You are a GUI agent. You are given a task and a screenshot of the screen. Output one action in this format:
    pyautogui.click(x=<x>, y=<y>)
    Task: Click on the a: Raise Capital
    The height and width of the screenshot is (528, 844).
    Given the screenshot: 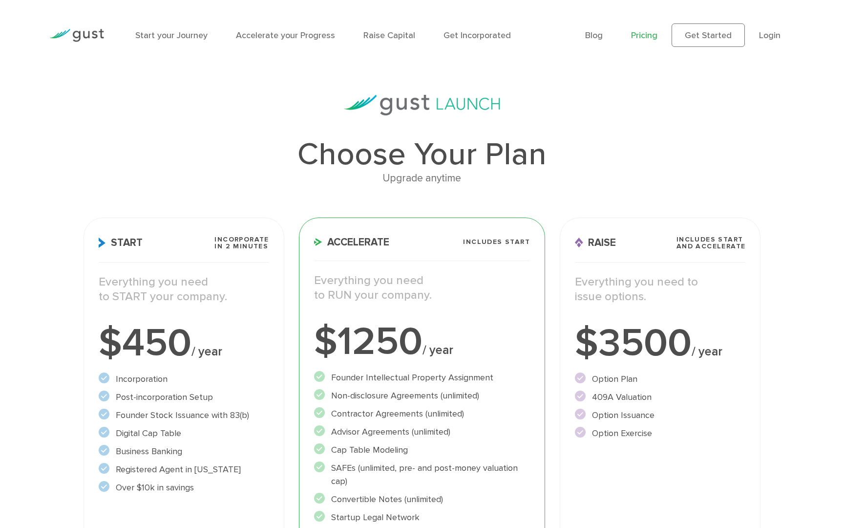 What is the action you would take?
    pyautogui.click(x=389, y=35)
    